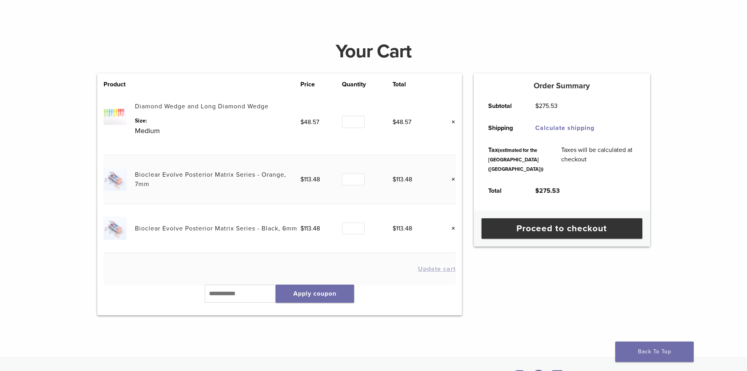 Image resolution: width=747 pixels, height=371 pixels. What do you see at coordinates (119, 84) in the screenshot?
I see `th: Product` at bounding box center [119, 84].